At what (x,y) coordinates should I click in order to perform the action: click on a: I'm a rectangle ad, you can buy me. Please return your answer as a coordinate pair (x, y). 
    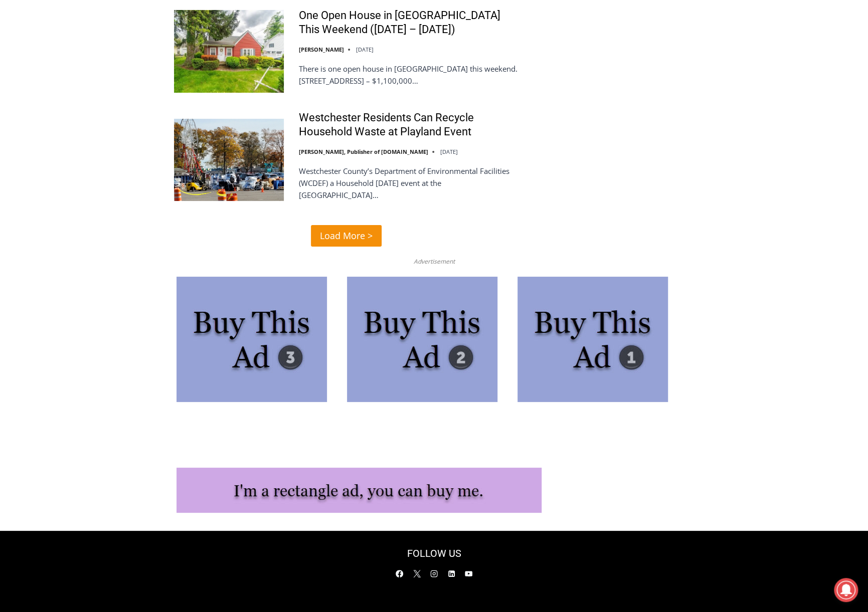
    Looking at the image, I should click on (359, 490).